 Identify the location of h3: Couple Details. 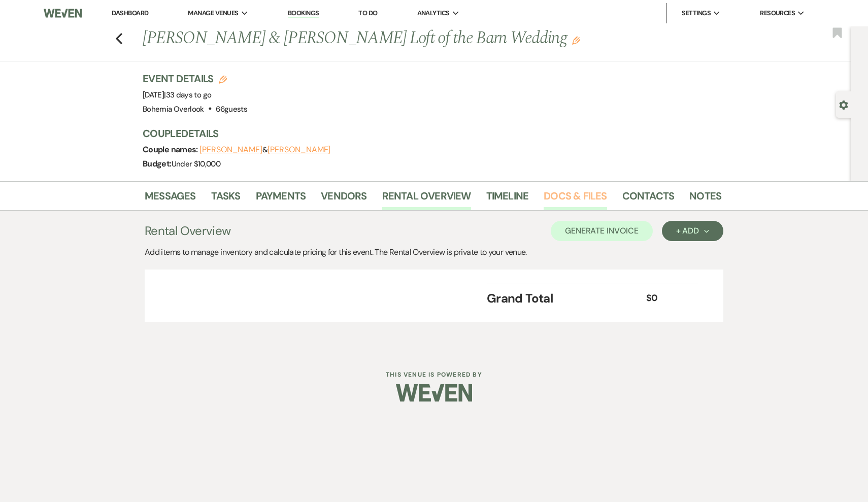
(427, 133).